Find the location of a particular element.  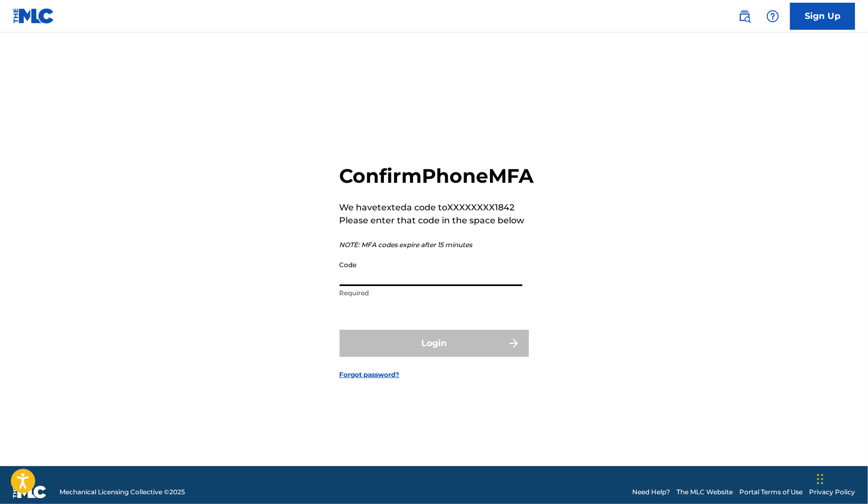

span: Mechanical Licensing Collective © 2025 is located at coordinates (122, 492).